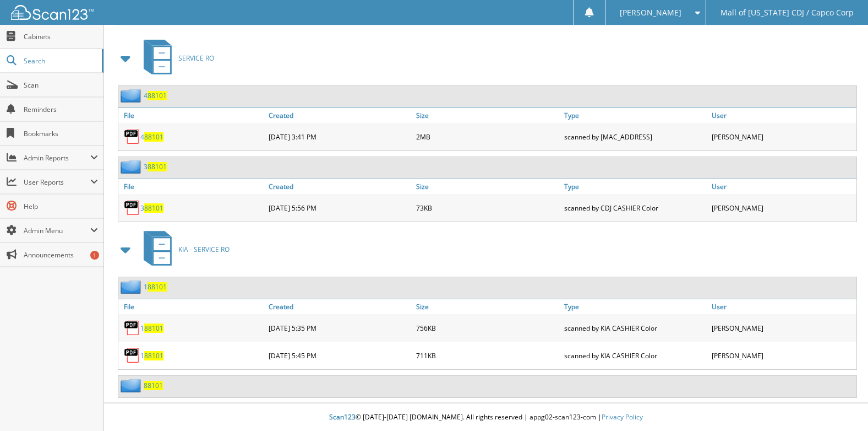 Image resolution: width=868 pixels, height=431 pixels. Describe the element at coordinates (204, 249) in the screenshot. I see `span: KIA - SERVICE RO` at that location.